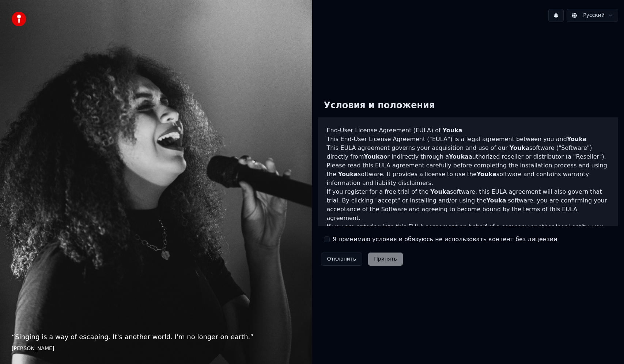 The height and width of the screenshot is (364, 624). What do you see at coordinates (468, 153) in the screenshot?
I see `p: This EULA agreement governs your acquisition and use of our software ("Software") directly from o...` at bounding box center [468, 153].